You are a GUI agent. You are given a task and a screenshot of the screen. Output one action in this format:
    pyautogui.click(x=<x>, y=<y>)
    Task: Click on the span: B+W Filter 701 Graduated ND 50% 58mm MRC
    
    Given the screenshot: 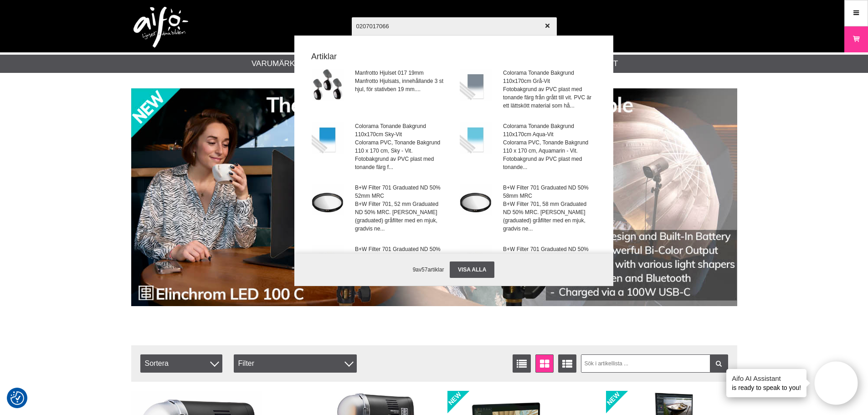 What is the action you would take?
    pyautogui.click(x=549, y=192)
    